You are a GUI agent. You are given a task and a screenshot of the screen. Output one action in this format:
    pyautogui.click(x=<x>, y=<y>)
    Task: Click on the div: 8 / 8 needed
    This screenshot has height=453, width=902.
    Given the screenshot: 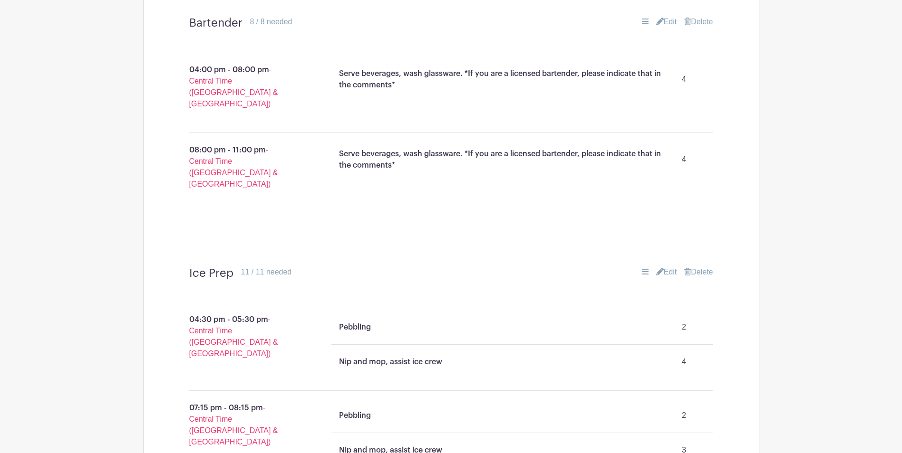 What is the action you would take?
    pyautogui.click(x=271, y=22)
    